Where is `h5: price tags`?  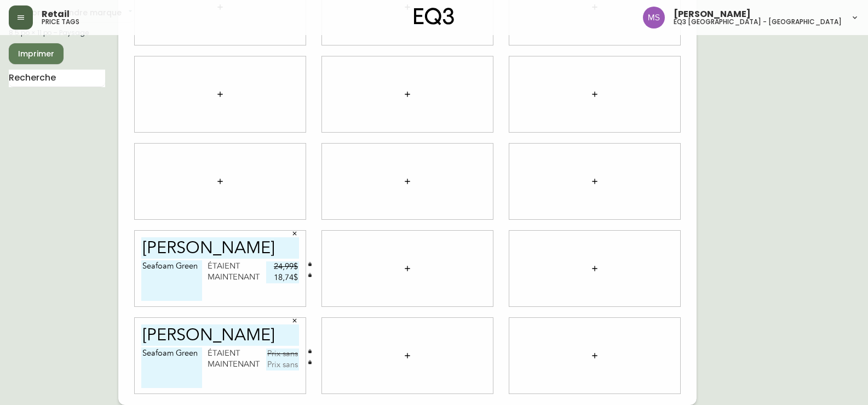
h5: price tags is located at coordinates (60, 22).